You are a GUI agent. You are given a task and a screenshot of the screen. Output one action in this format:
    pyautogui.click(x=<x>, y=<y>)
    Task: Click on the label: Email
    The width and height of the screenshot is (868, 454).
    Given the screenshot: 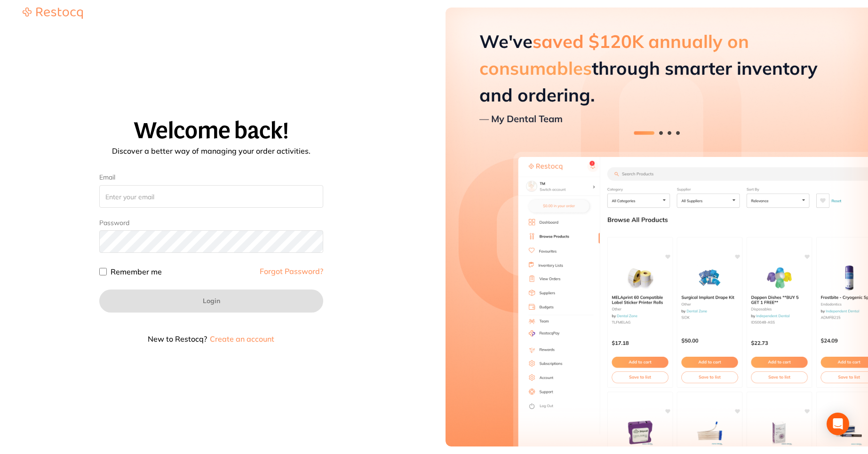 What is the action you would take?
    pyautogui.click(x=212, y=178)
    